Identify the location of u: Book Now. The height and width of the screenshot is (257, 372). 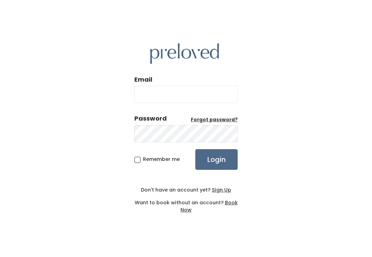
(209, 206).